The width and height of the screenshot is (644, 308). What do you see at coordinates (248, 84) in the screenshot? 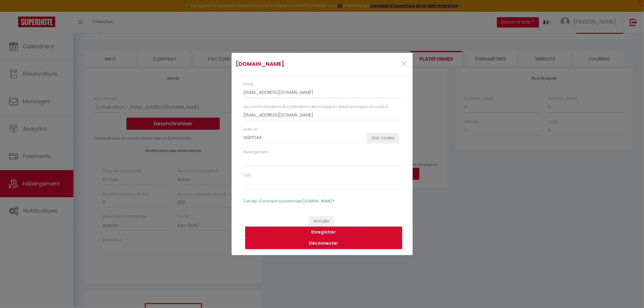
I see `label: Email` at bounding box center [248, 84].